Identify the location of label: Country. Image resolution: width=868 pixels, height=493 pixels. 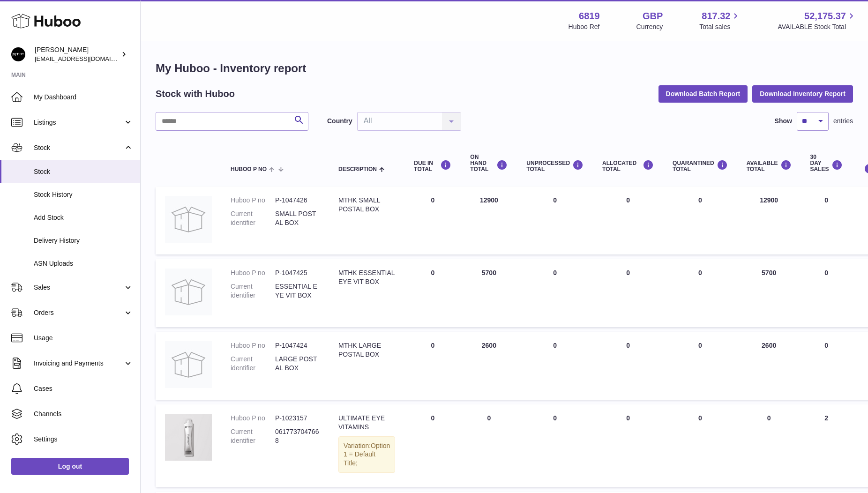
(340, 121).